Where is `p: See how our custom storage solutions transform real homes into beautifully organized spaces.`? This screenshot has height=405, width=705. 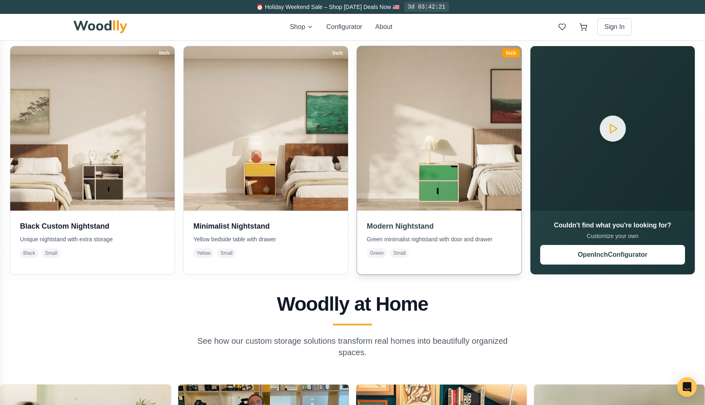 p: See how our custom storage solutions transform real homes into beautifully organized spaces. is located at coordinates (353, 346).